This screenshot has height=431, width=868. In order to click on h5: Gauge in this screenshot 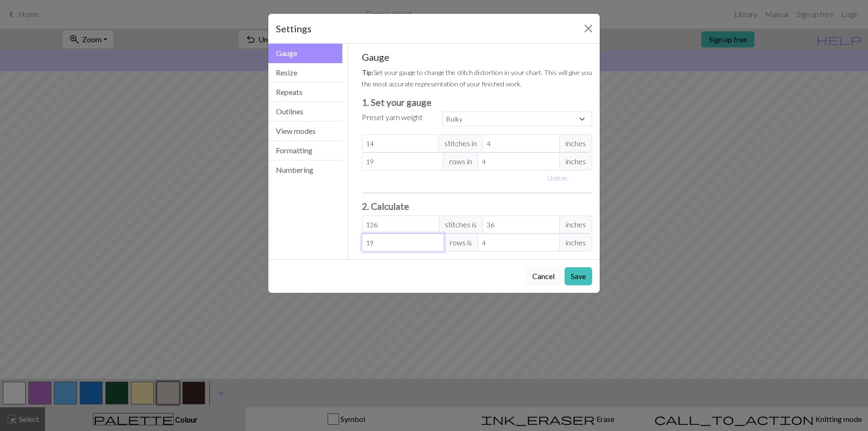, I will do `click(477, 57)`.